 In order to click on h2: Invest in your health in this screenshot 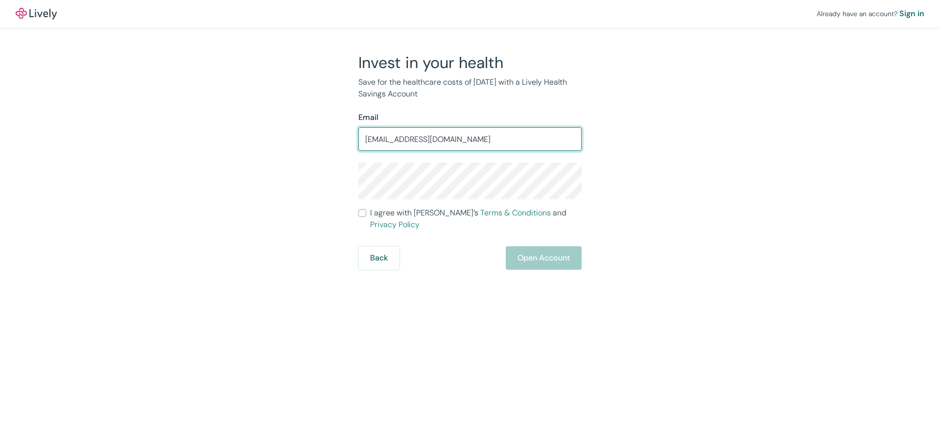, I will do `click(470, 63)`.